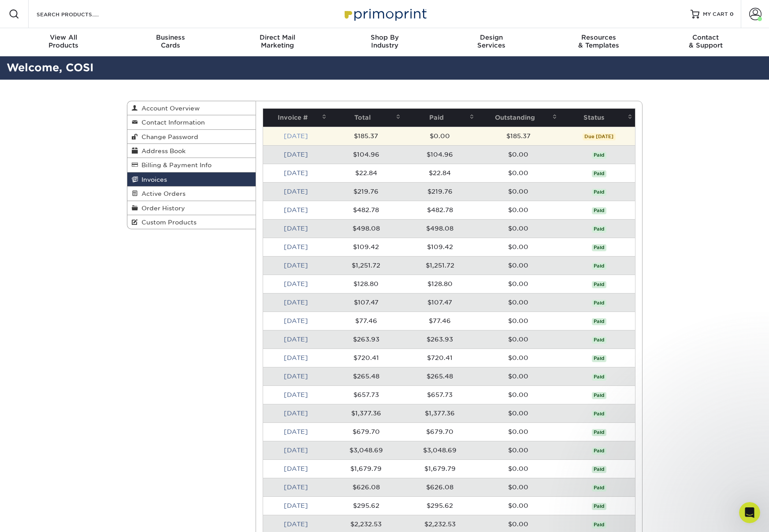 This screenshot has width=769, height=532. What do you see at coordinates (192, 222) in the screenshot?
I see `a: Custom Products` at bounding box center [192, 222].